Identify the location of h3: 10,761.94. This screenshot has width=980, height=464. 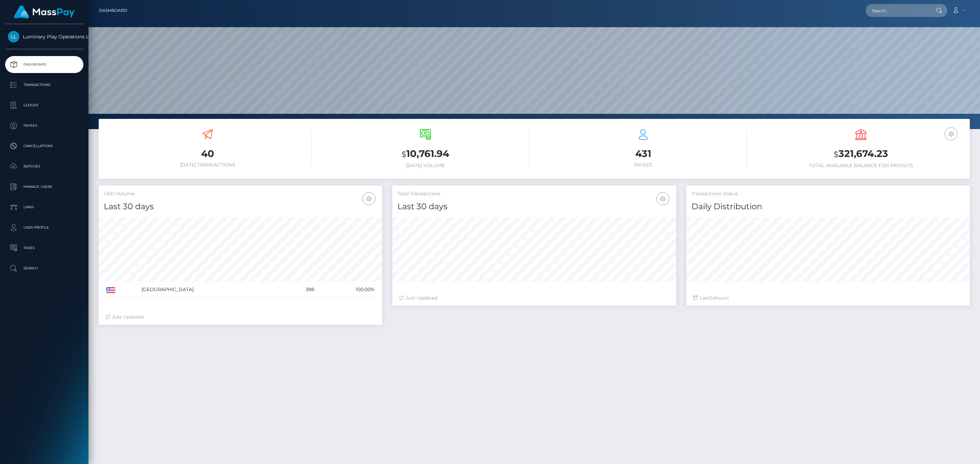
(425, 154).